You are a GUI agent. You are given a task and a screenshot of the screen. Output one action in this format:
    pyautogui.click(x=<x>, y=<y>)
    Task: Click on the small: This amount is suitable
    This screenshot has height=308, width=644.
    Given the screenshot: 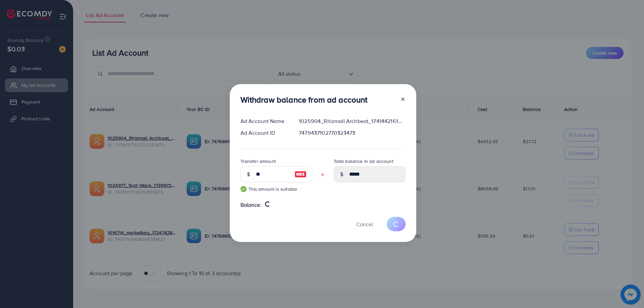 What is the action you would take?
    pyautogui.click(x=276, y=189)
    